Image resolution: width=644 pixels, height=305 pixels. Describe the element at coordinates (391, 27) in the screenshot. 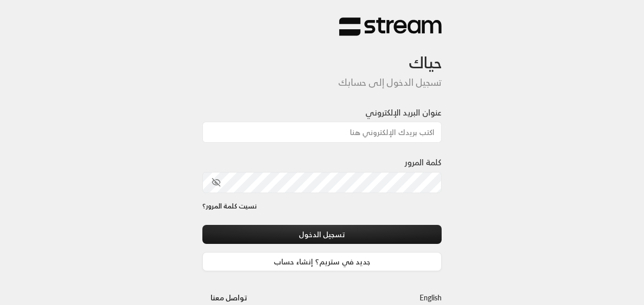

I see `img: Stream Logo` at that location.